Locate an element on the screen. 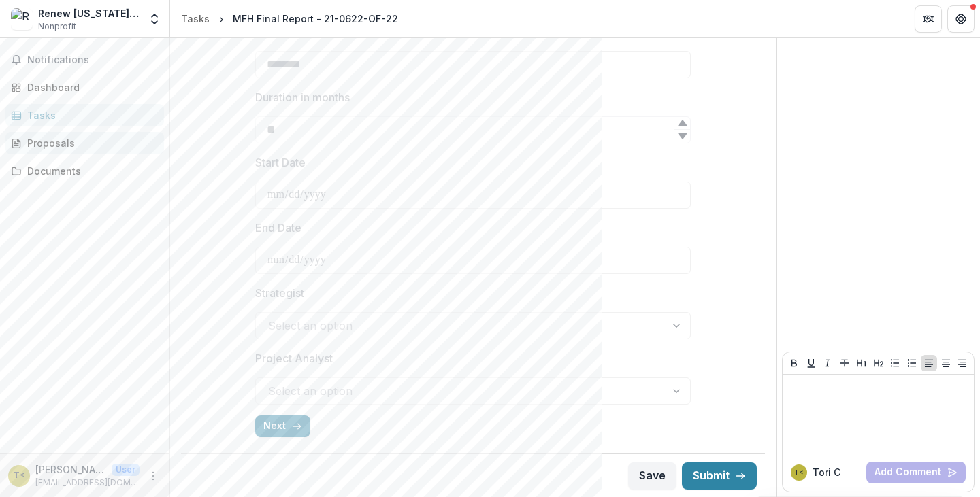 This screenshot has width=980, height=497. button: Strike is located at coordinates (845, 363).